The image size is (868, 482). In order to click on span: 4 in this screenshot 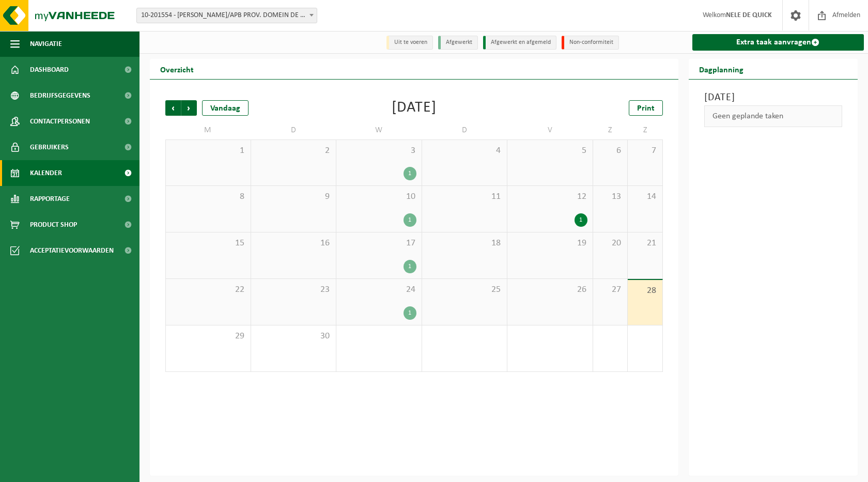, I will do `click(465, 151)`.